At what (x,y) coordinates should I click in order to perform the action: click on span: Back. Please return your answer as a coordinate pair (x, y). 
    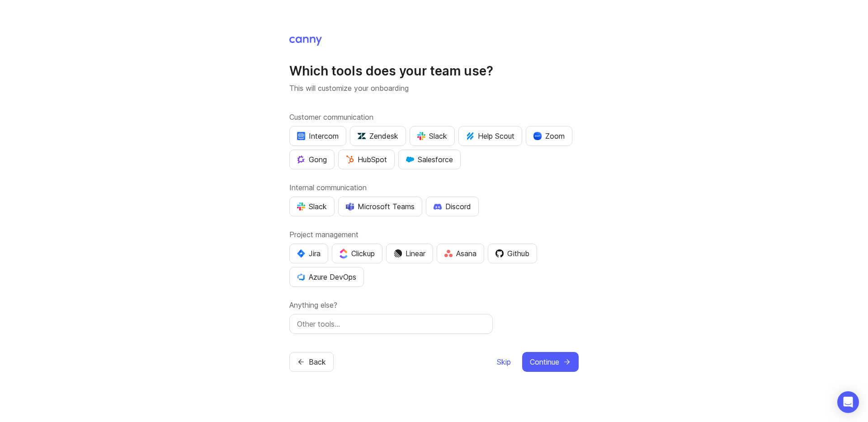
    Looking at the image, I should click on (317, 362).